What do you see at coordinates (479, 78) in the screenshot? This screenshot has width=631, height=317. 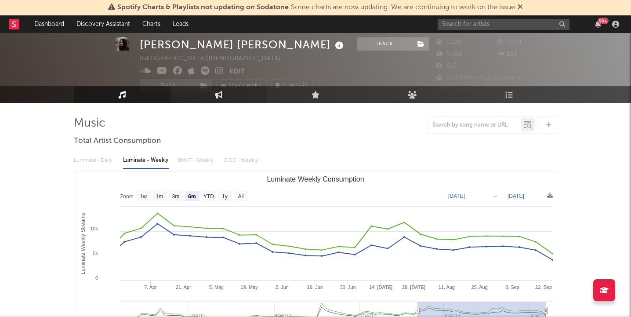 I see `span: 14,699 Monthly Listeners` at bounding box center [479, 78].